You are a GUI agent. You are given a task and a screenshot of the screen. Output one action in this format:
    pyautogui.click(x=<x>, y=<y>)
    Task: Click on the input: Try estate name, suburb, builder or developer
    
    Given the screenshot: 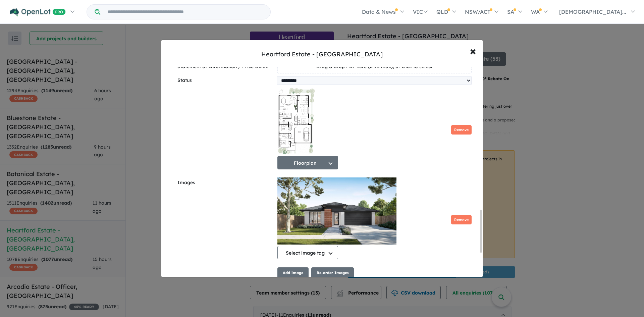 What is the action you would take?
    pyautogui.click(x=185, y=12)
    